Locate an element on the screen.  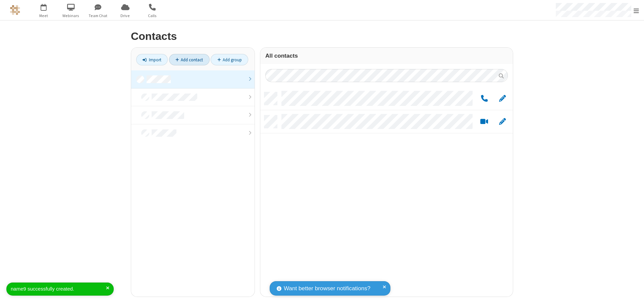
div: grid is located at coordinates (386, 192).